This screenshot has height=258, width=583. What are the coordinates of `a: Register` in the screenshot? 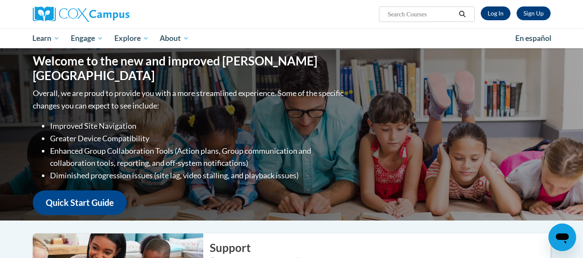 It's located at (533, 13).